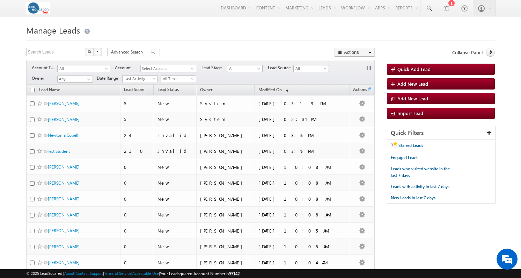  I want to click on span: Lead Score, so click(134, 89).